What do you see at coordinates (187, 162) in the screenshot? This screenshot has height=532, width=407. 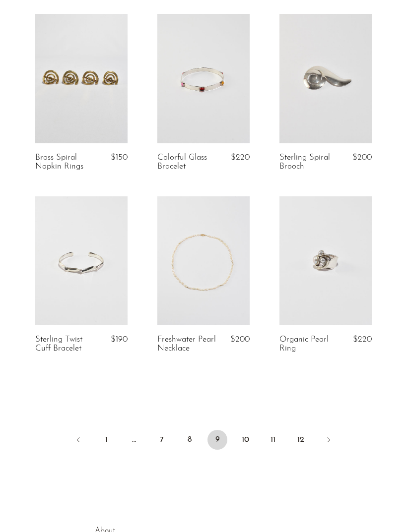 I see `a: Colorful Glass Bracelet` at bounding box center [187, 162].